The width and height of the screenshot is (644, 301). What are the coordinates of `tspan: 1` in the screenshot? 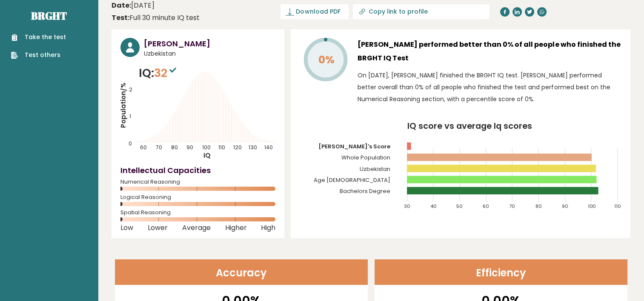 It's located at (130, 116).